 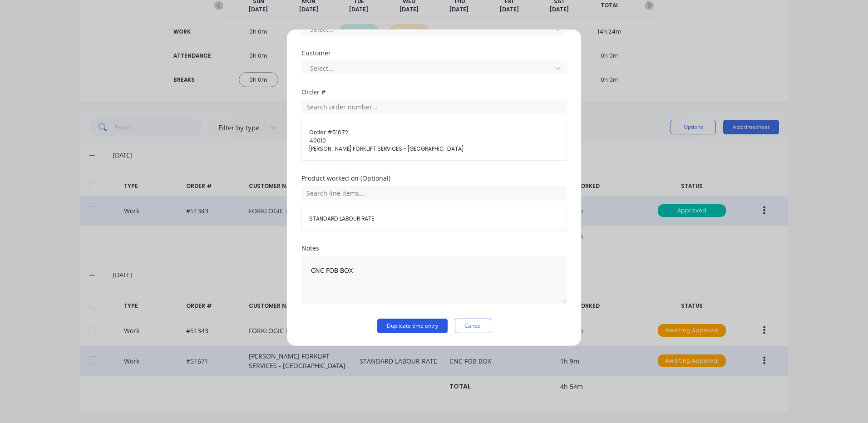 What do you see at coordinates (434, 92) in the screenshot?
I see `div: Order #` at bounding box center [434, 92].